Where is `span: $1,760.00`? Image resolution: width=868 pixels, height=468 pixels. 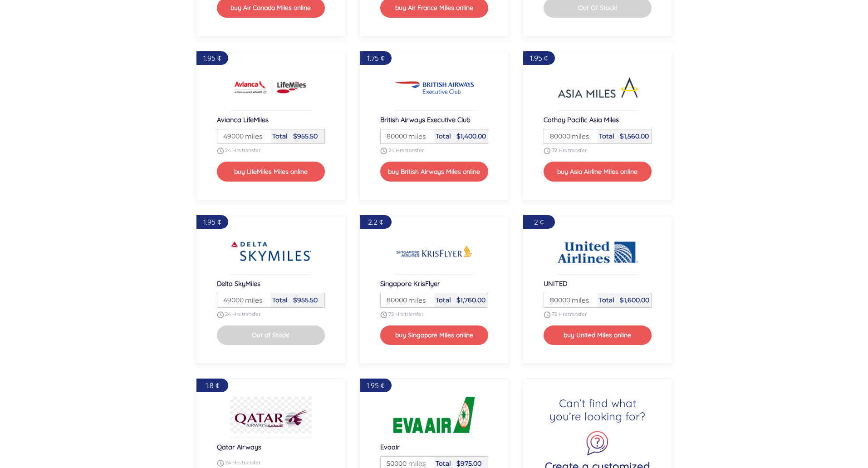
span: $1,760.00 is located at coordinates (471, 299).